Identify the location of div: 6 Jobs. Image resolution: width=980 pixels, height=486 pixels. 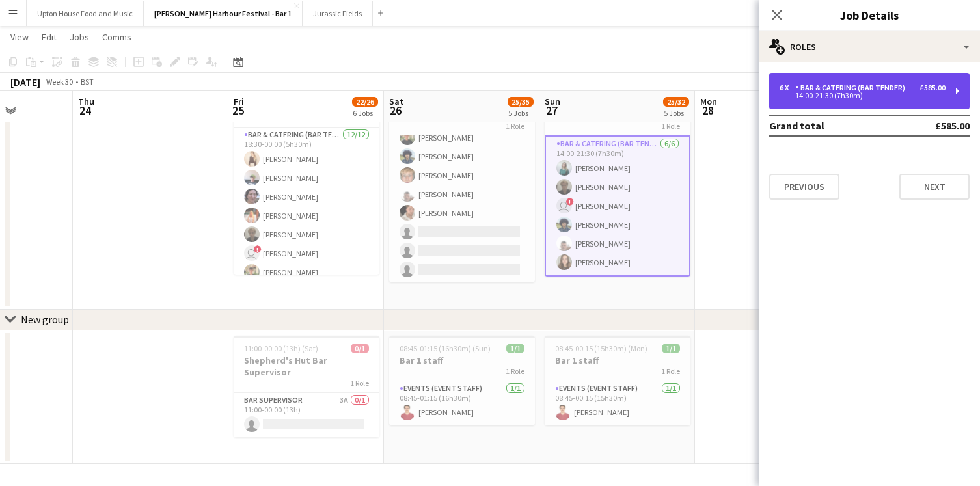
(365, 112).